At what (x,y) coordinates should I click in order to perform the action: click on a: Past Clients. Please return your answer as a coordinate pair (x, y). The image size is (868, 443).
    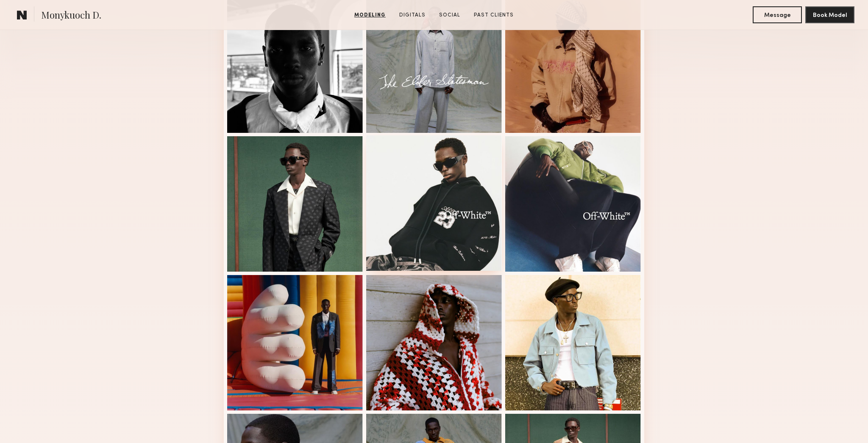
    Looking at the image, I should click on (494, 15).